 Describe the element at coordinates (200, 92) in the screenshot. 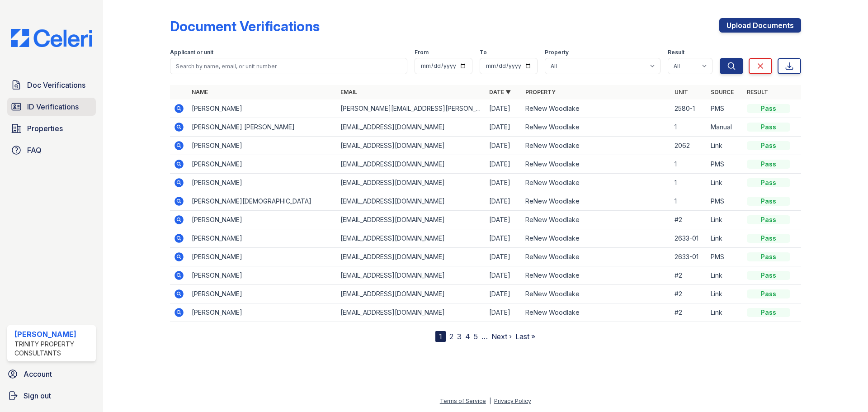

I see `a: Name` at that location.